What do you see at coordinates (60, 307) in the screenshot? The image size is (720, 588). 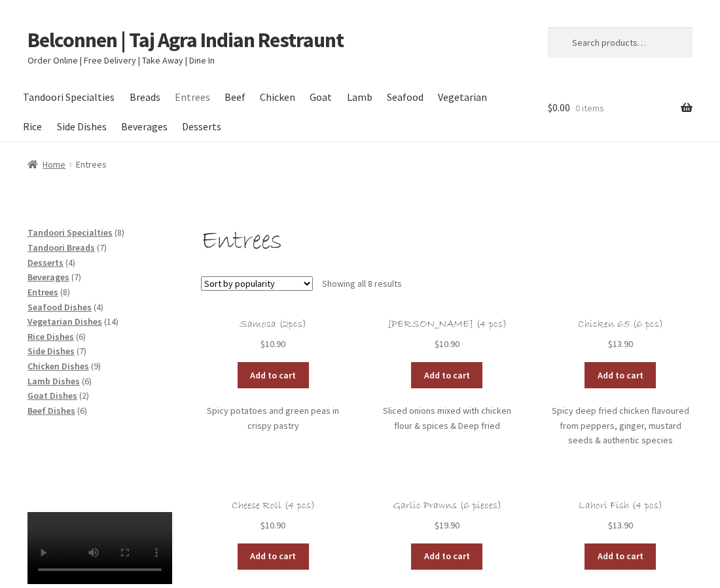 I see `a: Seafood Dishes` at bounding box center [60, 307].